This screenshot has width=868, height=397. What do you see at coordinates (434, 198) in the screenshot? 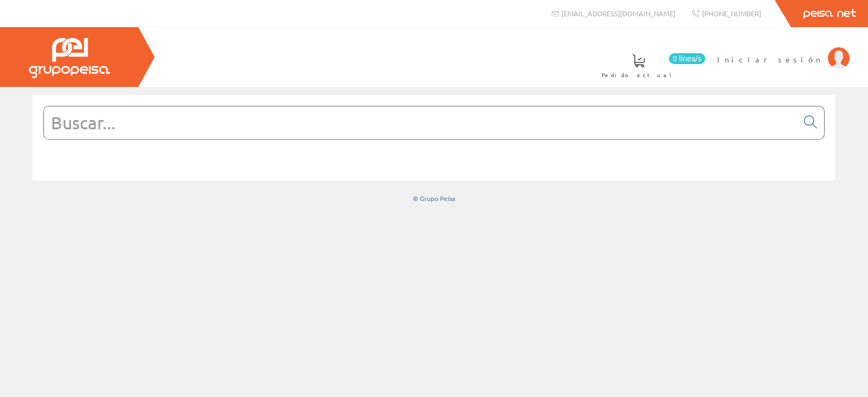
I see `div: © Grupo Peisa` at bounding box center [434, 198].